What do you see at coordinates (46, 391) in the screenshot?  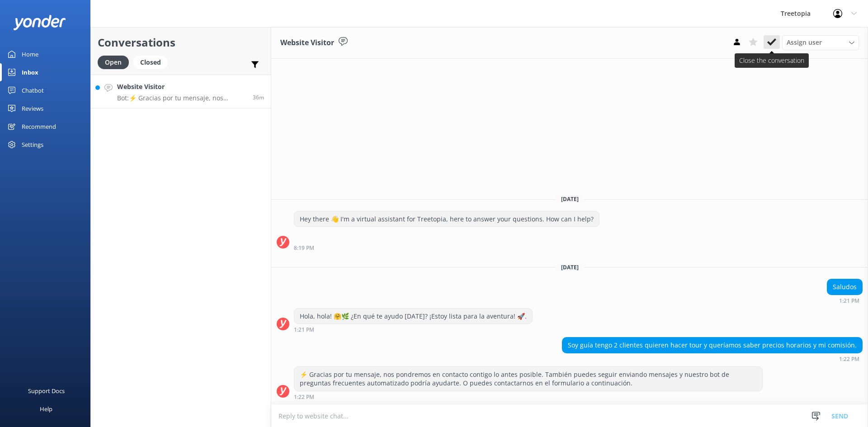 I see `div: Support Docs` at bounding box center [46, 391].